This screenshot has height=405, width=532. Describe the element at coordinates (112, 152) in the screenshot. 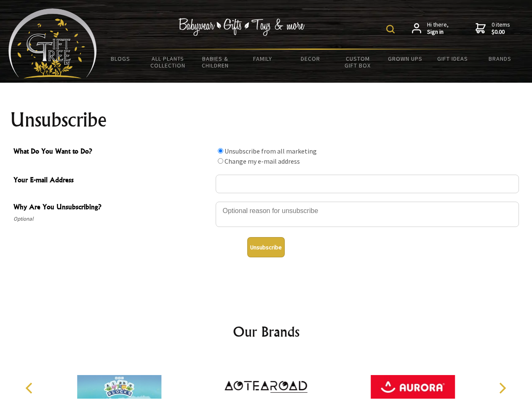

I see `span: What Do You Want to Do?` at that location.